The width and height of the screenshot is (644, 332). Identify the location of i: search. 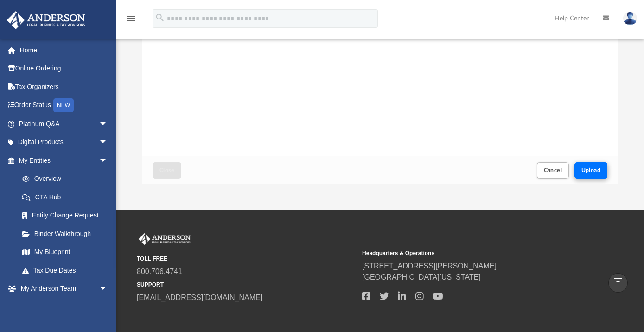
(160, 17).